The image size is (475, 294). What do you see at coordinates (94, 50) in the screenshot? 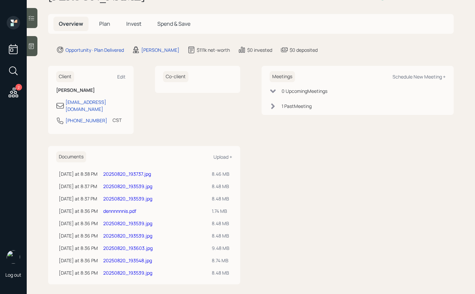
I see `div: Opportunity · Plan Delivered` at bounding box center [94, 50].